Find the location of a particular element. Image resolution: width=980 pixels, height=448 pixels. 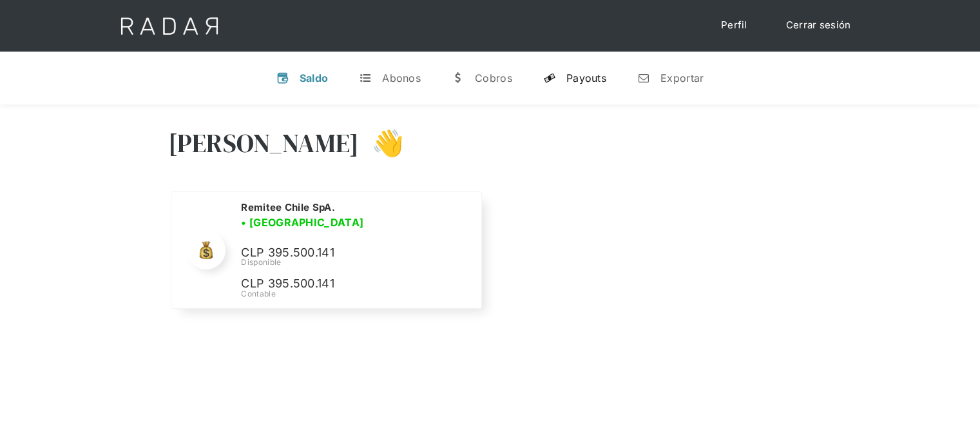

div: Cobros is located at coordinates (493, 78).